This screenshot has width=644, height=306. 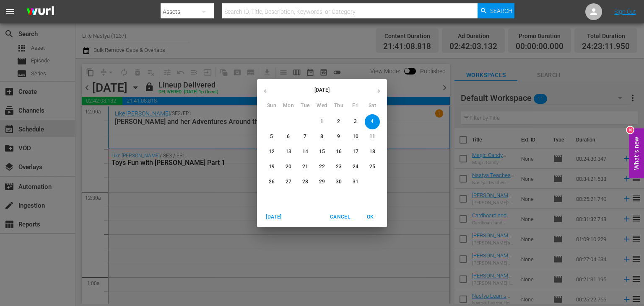 What do you see at coordinates (356, 122) in the screenshot?
I see `button: 3` at bounding box center [356, 122].